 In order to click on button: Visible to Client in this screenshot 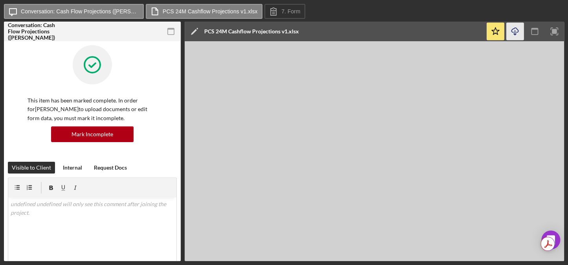, I will do `click(31, 168)`.